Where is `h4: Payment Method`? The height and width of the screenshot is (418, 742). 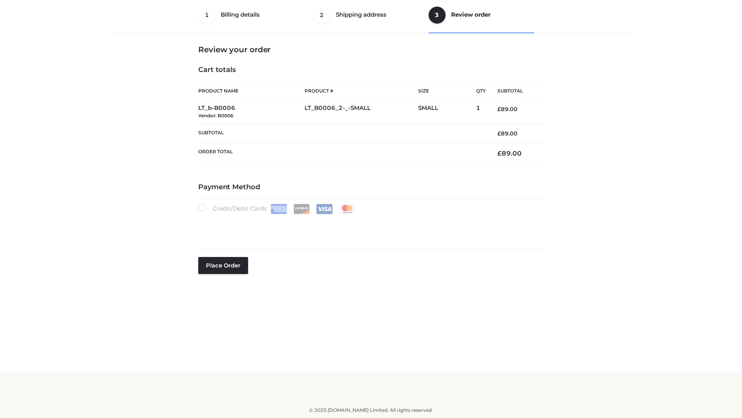 h4: Payment Method is located at coordinates (371, 187).